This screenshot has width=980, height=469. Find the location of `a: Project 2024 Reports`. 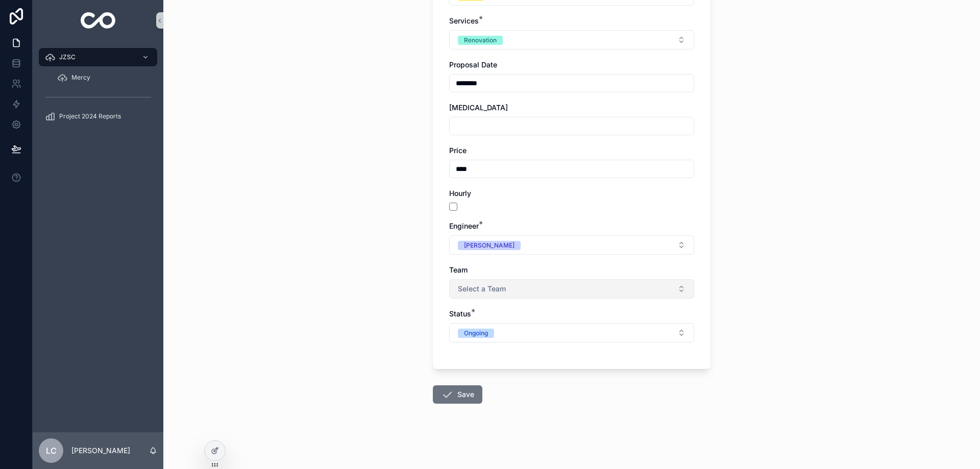

a: Project 2024 Reports is located at coordinates (98, 116).